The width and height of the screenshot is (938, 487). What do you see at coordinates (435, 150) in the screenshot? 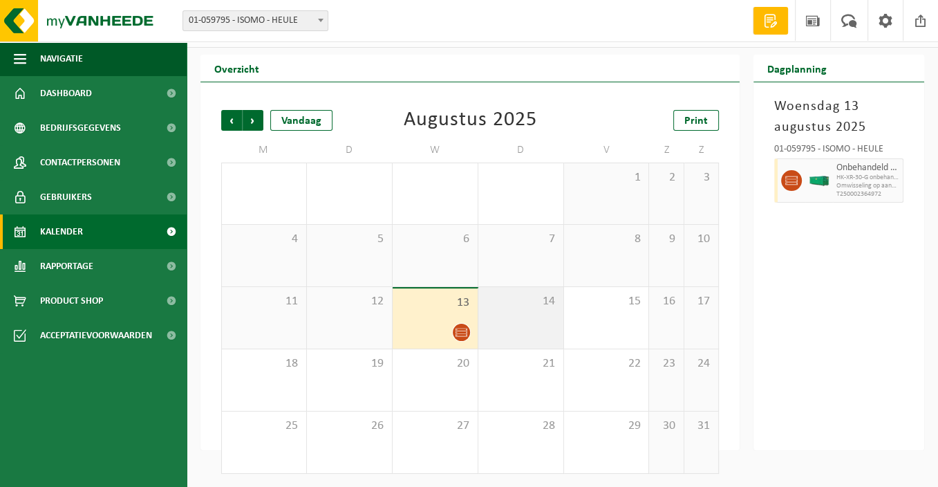
I see `td: W` at bounding box center [435, 150].